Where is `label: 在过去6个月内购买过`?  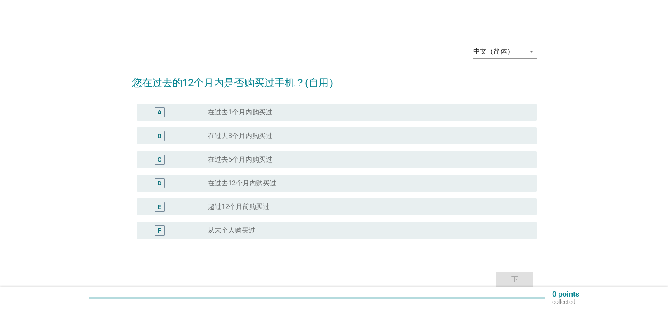 label: 在过去6个月内购买过 is located at coordinates (240, 160).